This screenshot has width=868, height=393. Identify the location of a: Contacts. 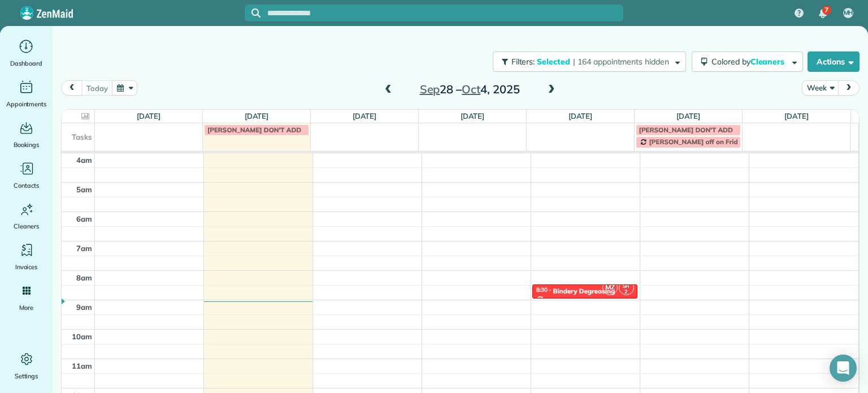
(26, 175).